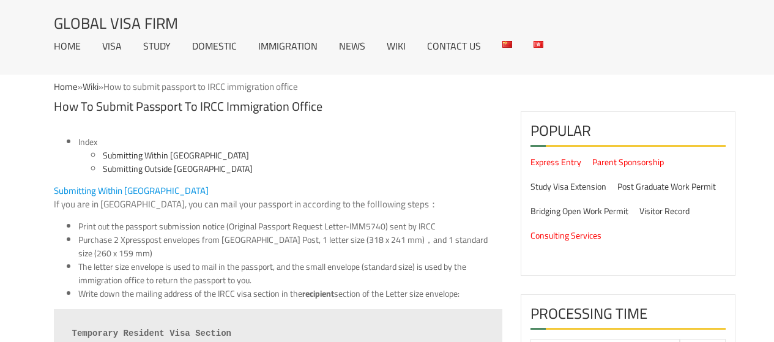 The width and height of the screenshot is (774, 342). What do you see at coordinates (566, 235) in the screenshot?
I see `a: Consulting Services` at bounding box center [566, 235].